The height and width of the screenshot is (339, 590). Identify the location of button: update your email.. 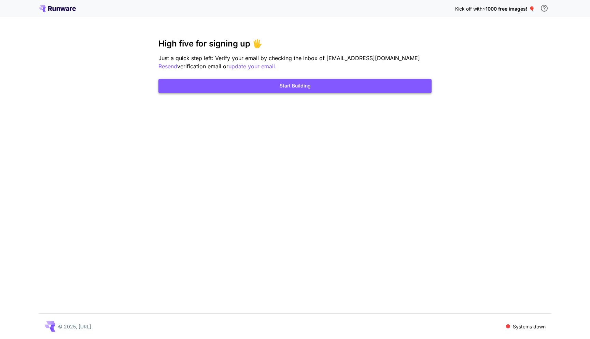
(252, 66).